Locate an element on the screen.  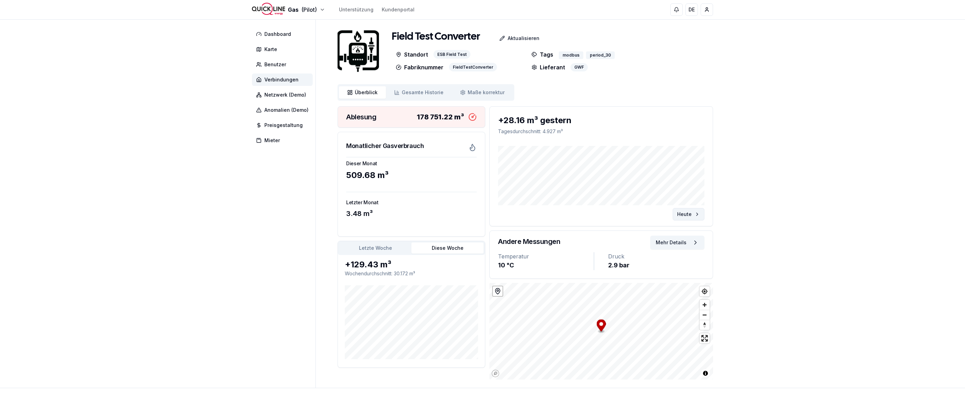
span: Benutzer is located at coordinates (275, 65).